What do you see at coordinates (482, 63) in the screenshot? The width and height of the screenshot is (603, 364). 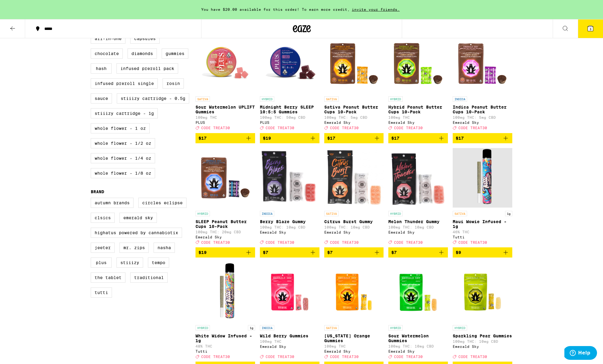 I see `img: Emerald Sky - Indica Peanut Butter Cups 10-Pack` at bounding box center [482, 63].